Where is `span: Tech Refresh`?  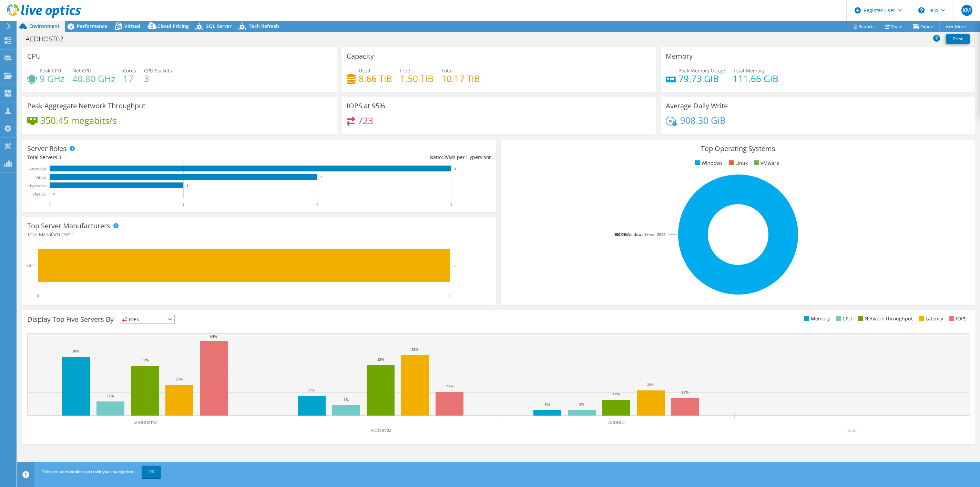
span: Tech Refresh is located at coordinates (264, 26).